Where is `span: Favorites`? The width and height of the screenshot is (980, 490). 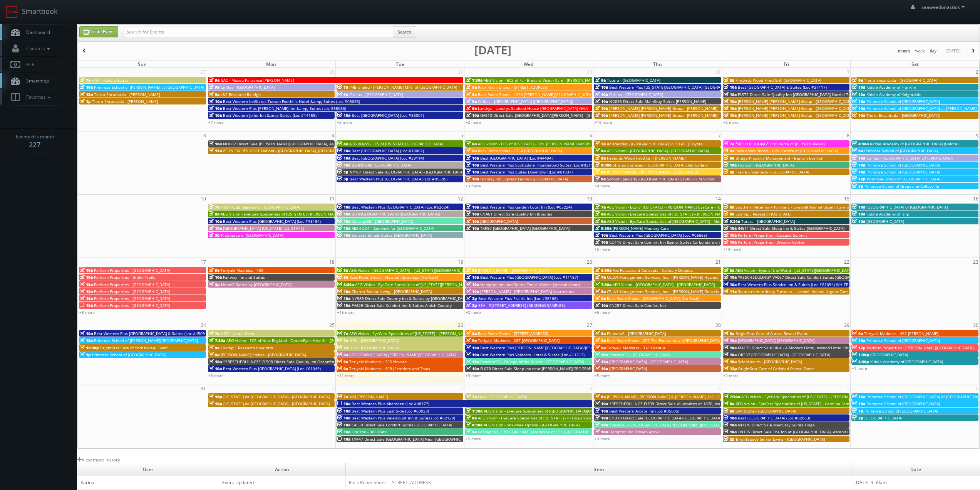
span: Favorites is located at coordinates (37, 97).